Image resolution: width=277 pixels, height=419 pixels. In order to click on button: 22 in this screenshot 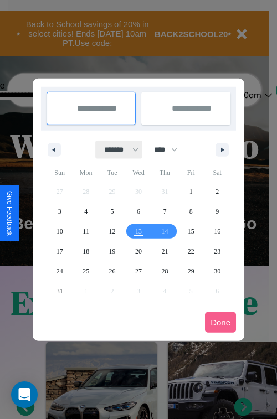, I will do `click(190, 251)`.